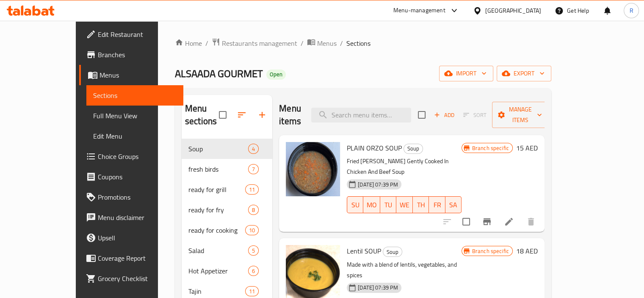 This screenshot has height=298, width=644. What do you see at coordinates (218, 250) in the screenshot?
I see `span: Salad` at bounding box center [218, 250].